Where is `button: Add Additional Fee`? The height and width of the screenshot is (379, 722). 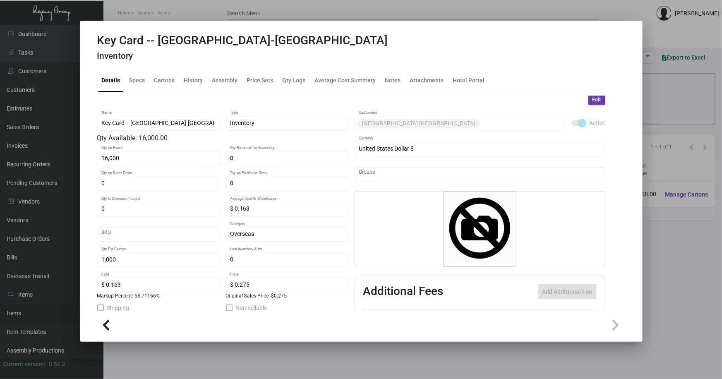 button: Add Additional Fee is located at coordinates (567, 292).